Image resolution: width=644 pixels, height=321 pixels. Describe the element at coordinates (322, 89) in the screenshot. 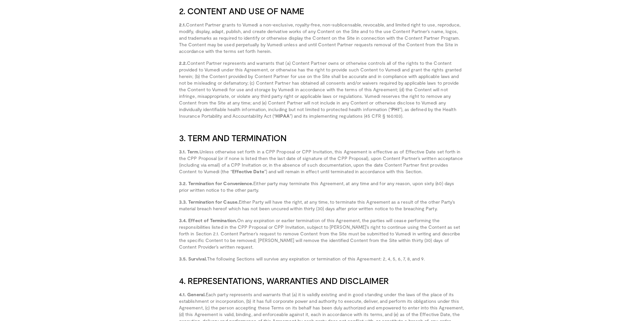

I see `p: Content Partner represents and warrants that (a) Content Partner owns or otherwise controls all o...` at that location.